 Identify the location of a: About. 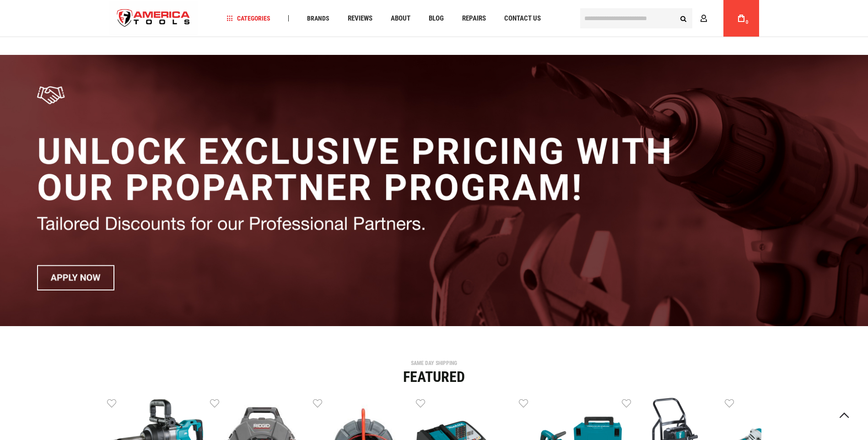
(400, 18).